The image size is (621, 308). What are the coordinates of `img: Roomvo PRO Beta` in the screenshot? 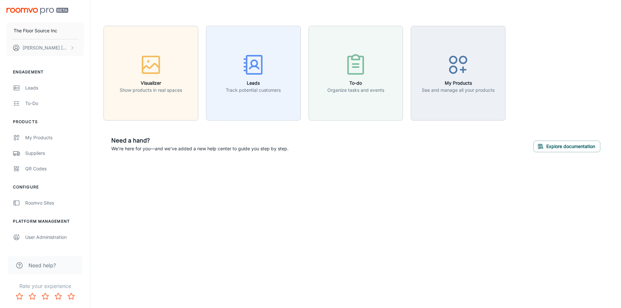 It's located at (37, 11).